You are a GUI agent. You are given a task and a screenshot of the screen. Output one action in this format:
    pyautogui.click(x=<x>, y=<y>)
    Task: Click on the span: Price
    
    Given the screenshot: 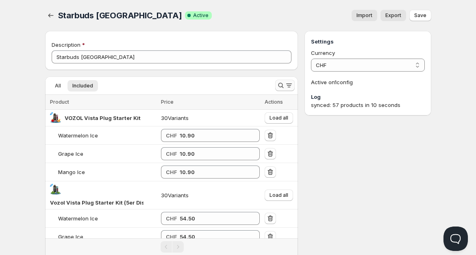 What is the action you would take?
    pyautogui.click(x=167, y=102)
    